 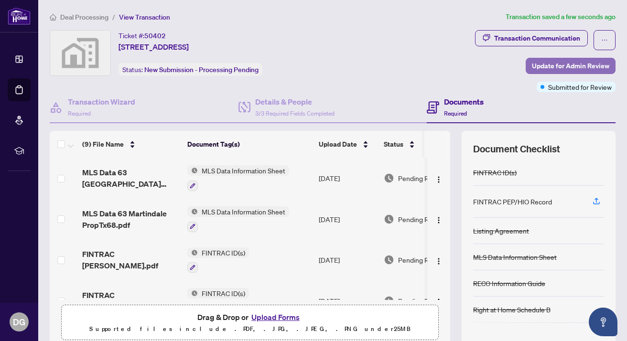 I want to click on h4: Documents, so click(x=464, y=102).